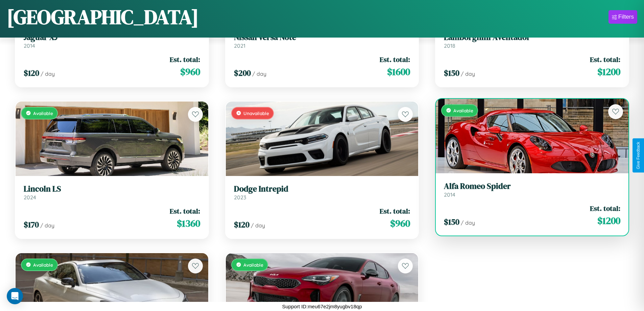 This screenshot has height=311, width=644. I want to click on span: 2018, so click(450, 45).